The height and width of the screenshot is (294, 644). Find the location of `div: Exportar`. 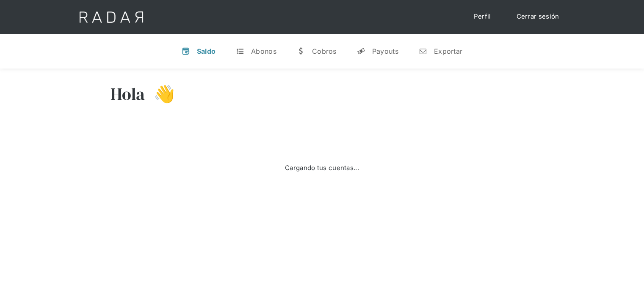

div: Exportar is located at coordinates (448, 51).